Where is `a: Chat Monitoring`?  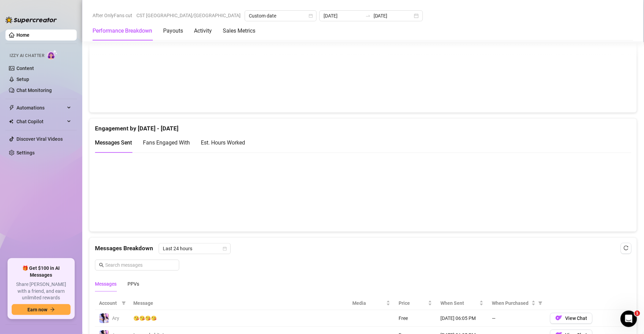
a: Chat Monitoring is located at coordinates (34, 90).